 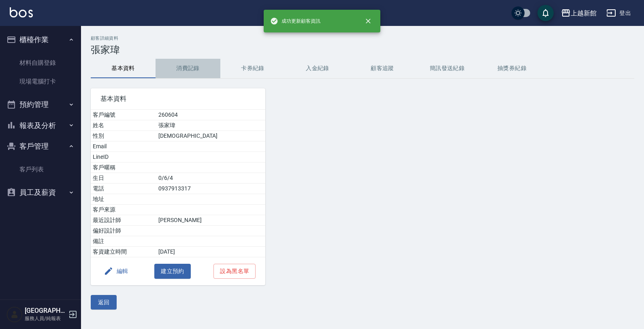 What do you see at coordinates (123, 210) in the screenshot?
I see `td: 客戶來源` at bounding box center [123, 210].